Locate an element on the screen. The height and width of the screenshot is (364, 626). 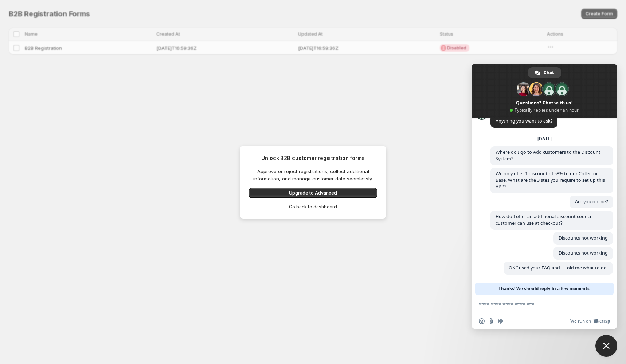
span: Chat is located at coordinates (548, 73).